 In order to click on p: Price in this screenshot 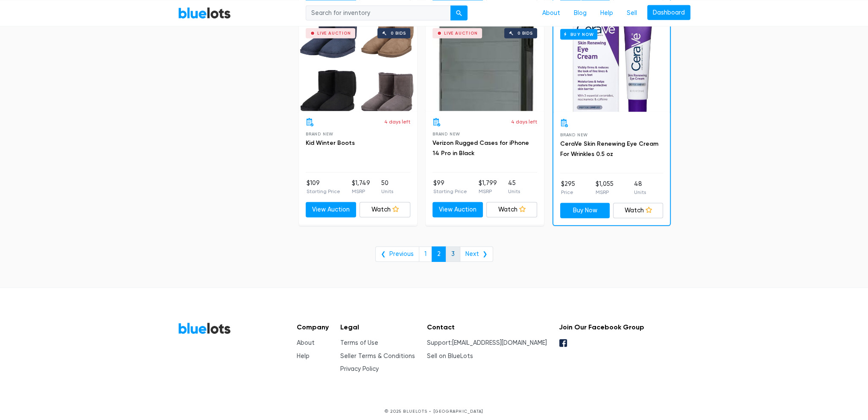, I will do `click(568, 192)`.